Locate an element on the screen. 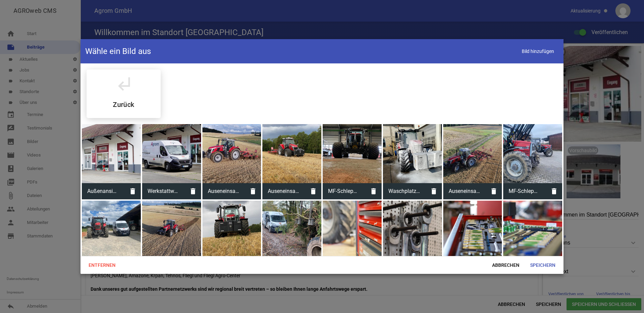 The height and width of the screenshot is (313, 644). span: Auseneinsatz-05.jpg is located at coordinates (464, 191).